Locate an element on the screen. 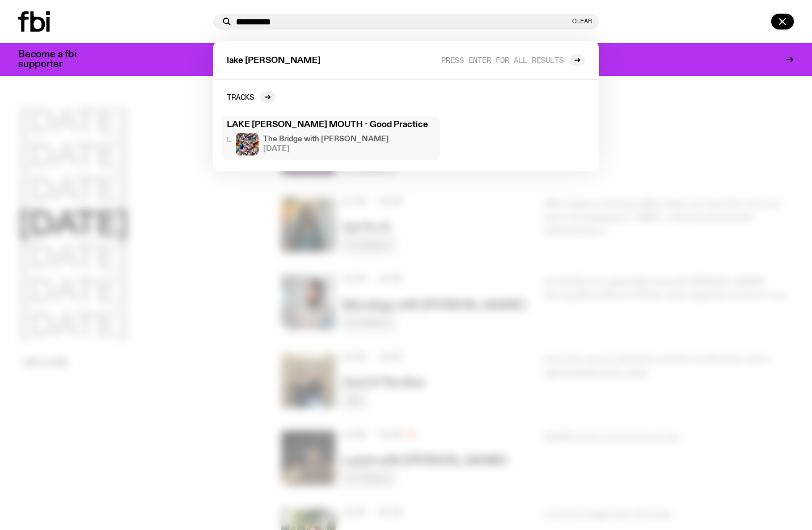 The width and height of the screenshot is (812, 530). h2: Tracks is located at coordinates (241, 96).